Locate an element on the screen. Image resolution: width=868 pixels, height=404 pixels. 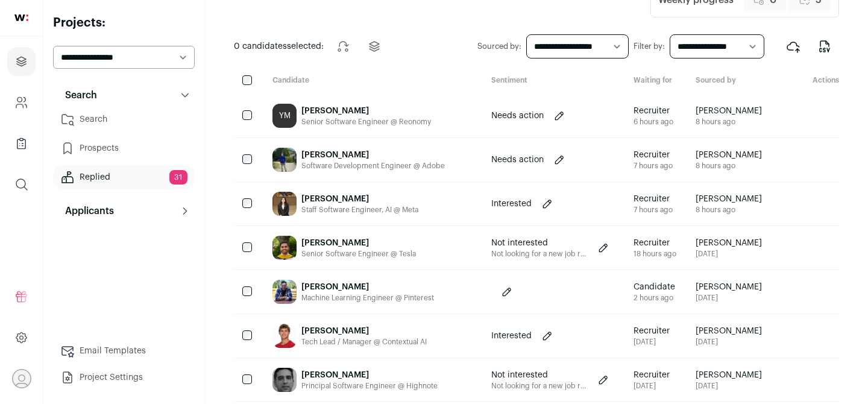
span: 0 candidates is located at coordinates (260, 46).